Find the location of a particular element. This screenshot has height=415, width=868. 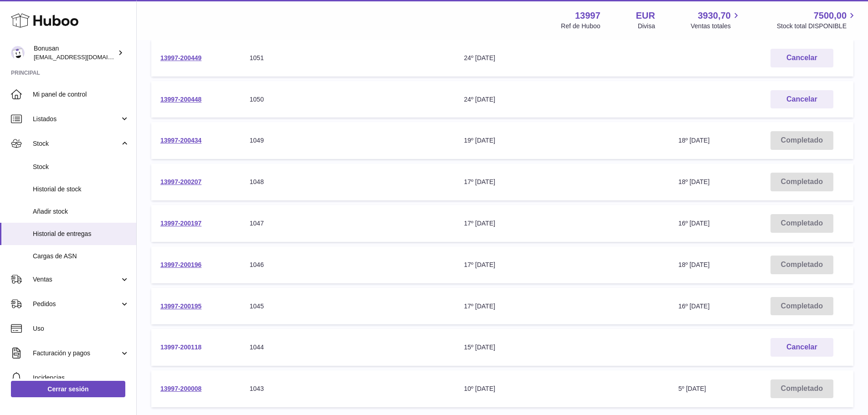

span: Ventas is located at coordinates (76, 279).